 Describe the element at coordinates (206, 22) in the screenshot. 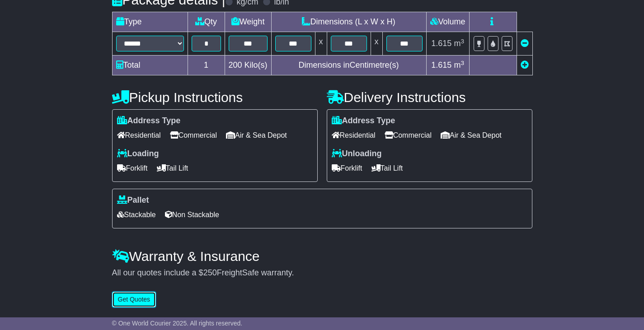

I see `td: Qty` at that location.